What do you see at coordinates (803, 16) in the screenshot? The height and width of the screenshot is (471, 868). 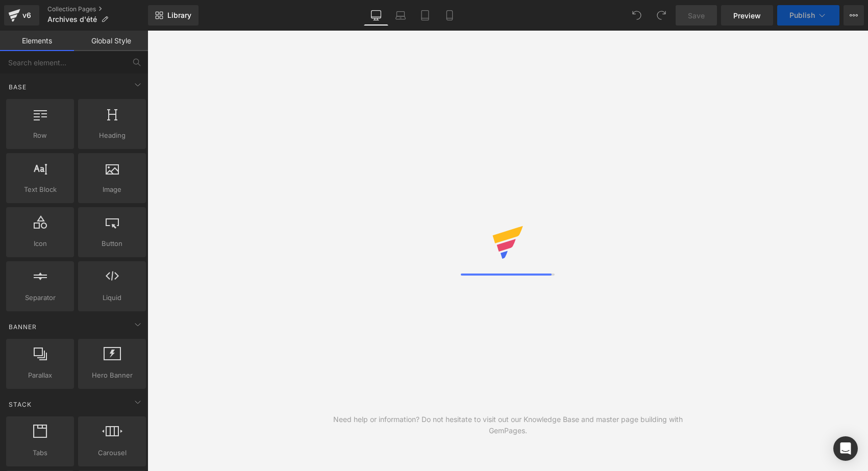 I see `span: Publish` at bounding box center [803, 16].